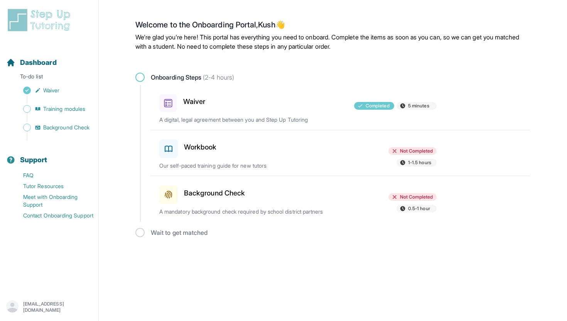 This screenshot has width=567, height=321. Describe the element at coordinates (66, 127) in the screenshot. I see `span: Background Check` at that location.